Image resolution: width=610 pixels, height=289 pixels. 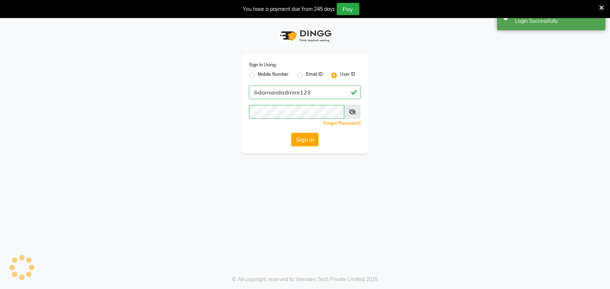 What do you see at coordinates (273, 76) in the screenshot?
I see `label: Mobile Number` at bounding box center [273, 76].